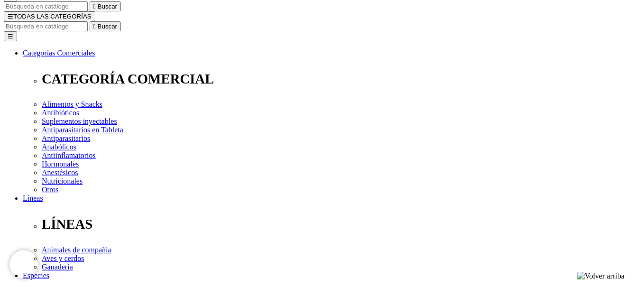 Image resolution: width=632 pixels, height=288 pixels. What do you see at coordinates (49, 16) in the screenshot?
I see `button: ☰TODAS LAS CATEGORÍAS` at bounding box center [49, 16].